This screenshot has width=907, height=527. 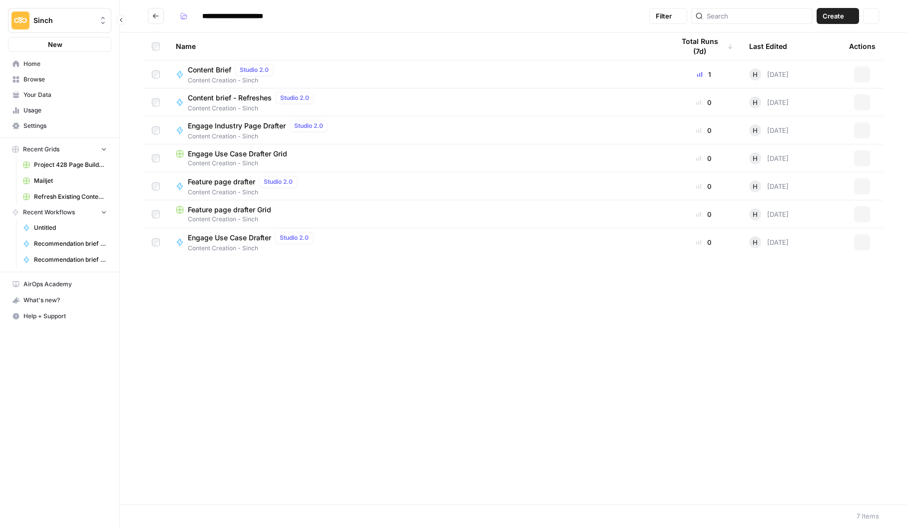 I want to click on span: Settings, so click(x=65, y=126).